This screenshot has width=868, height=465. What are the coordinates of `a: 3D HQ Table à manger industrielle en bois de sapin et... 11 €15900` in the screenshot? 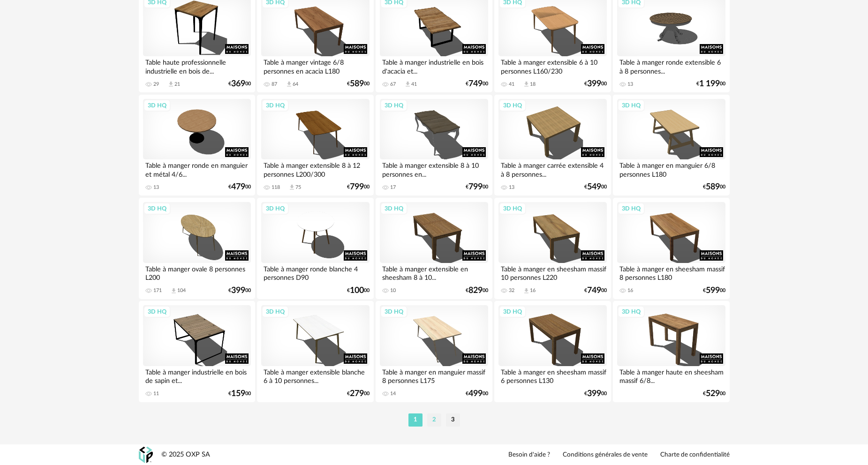 It's located at (197, 352).